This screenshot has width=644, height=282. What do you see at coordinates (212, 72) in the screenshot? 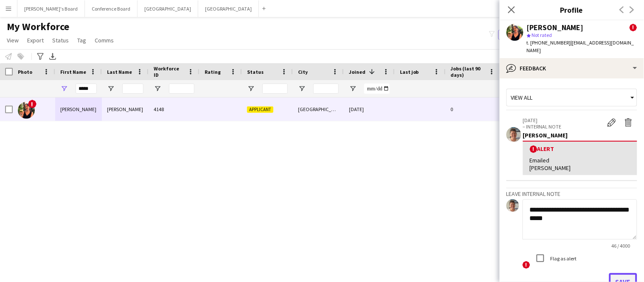
I see `span: Rating` at bounding box center [212, 72].